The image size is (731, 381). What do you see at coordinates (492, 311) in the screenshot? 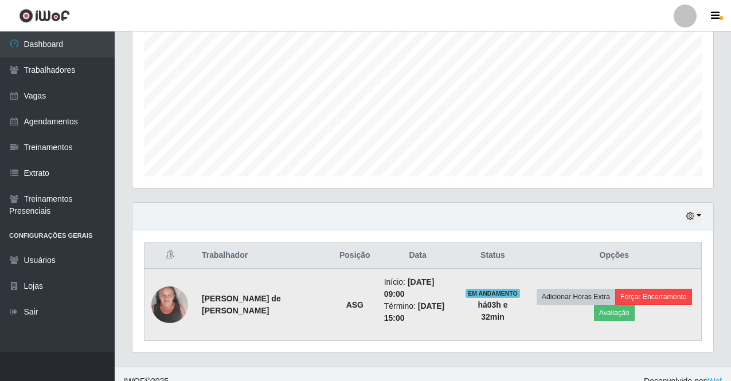
I see `strong: há 03 h e 32 min` at bounding box center [492, 311].